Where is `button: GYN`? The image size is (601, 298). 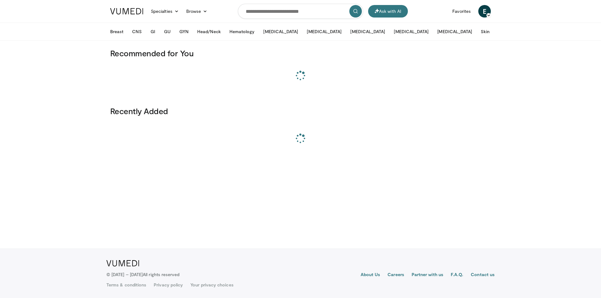
button: GYN is located at coordinates (184, 32).